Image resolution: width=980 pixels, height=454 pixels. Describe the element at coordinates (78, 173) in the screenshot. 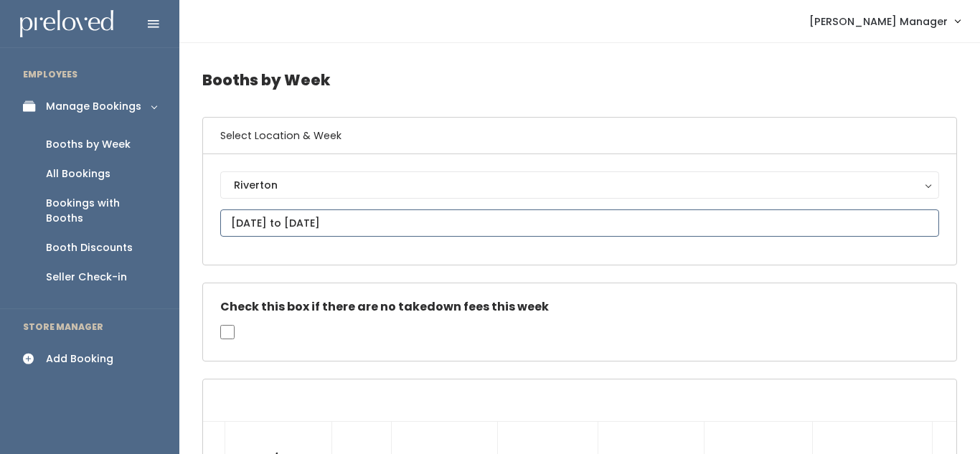

I see `div: All Bookings` at that location.